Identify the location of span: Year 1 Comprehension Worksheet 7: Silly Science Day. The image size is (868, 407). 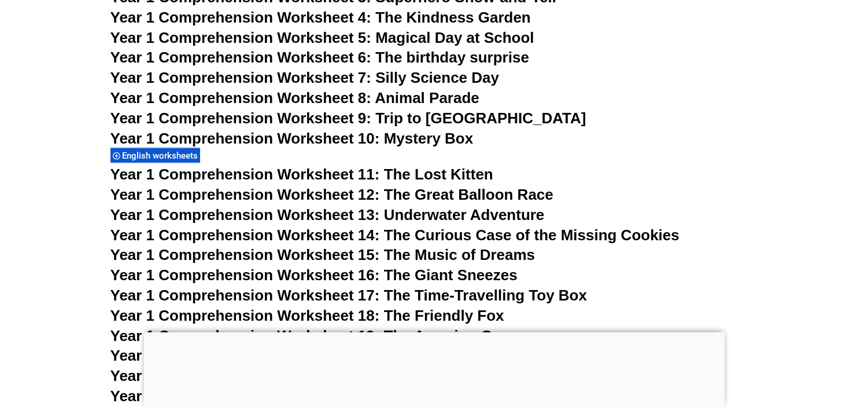
(305, 78).